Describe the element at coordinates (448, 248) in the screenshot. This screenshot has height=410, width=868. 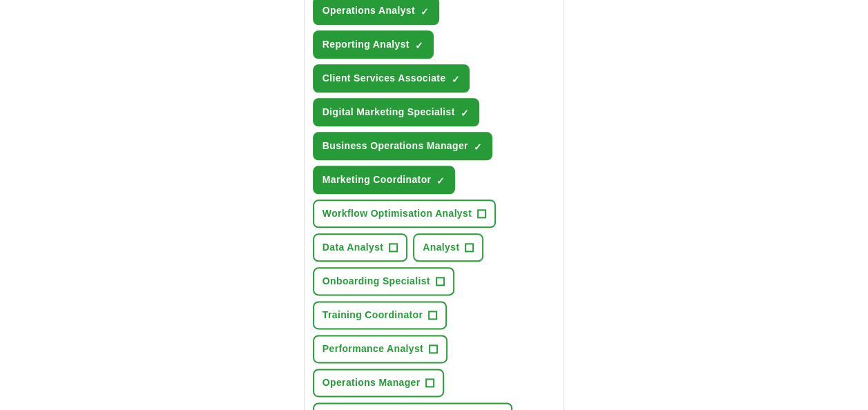
I see `button: Analyst` at that location.